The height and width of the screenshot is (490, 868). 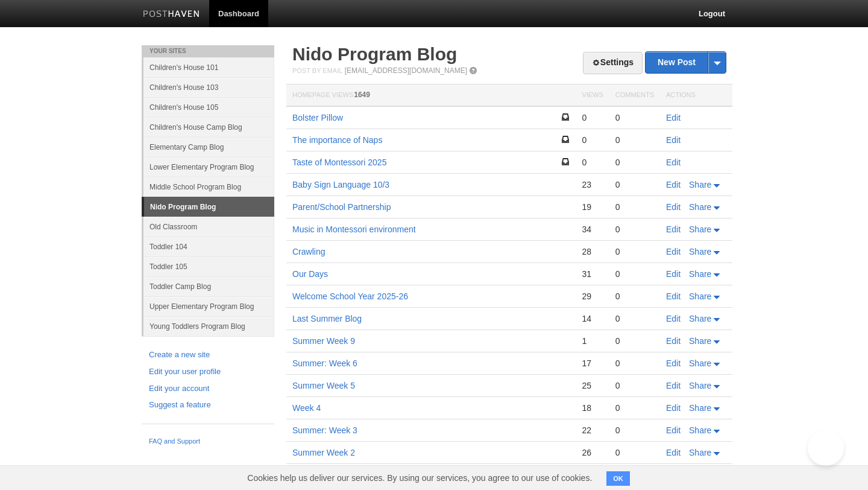 I want to click on div: 17, so click(x=592, y=363).